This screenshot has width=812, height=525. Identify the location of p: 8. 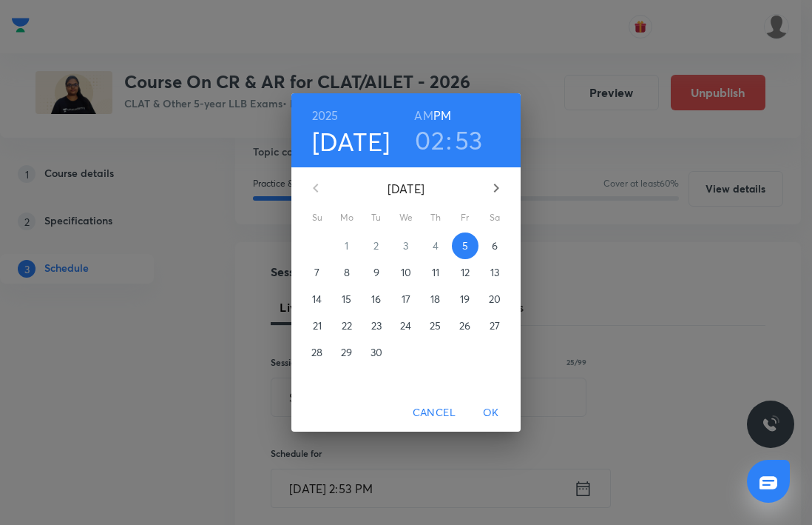
(347, 272).